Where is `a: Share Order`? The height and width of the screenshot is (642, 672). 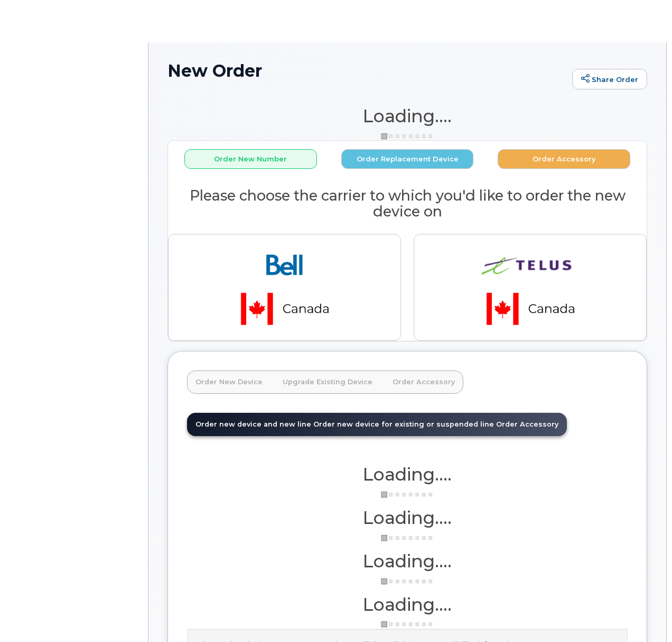
a: Share Order is located at coordinates (610, 79).